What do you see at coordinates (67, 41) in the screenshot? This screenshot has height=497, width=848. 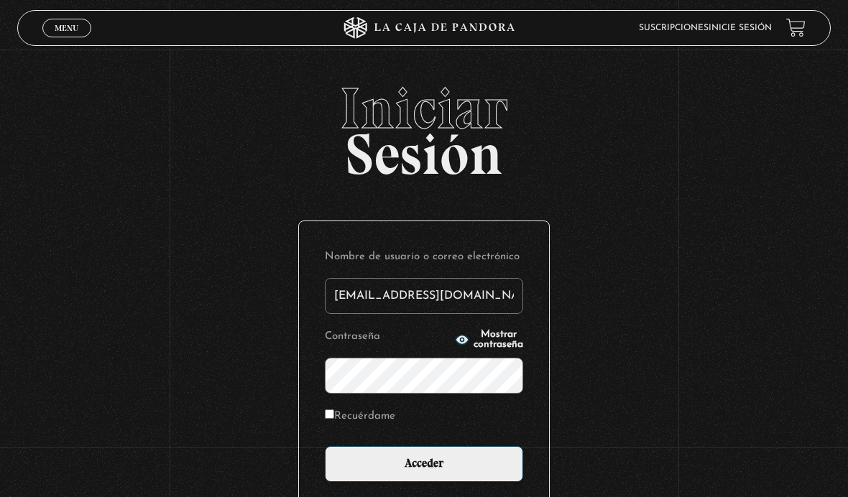 I see `span: Cerrar` at bounding box center [67, 41].